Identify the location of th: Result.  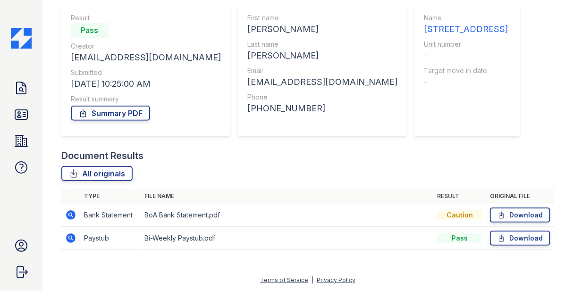
(460, 196).